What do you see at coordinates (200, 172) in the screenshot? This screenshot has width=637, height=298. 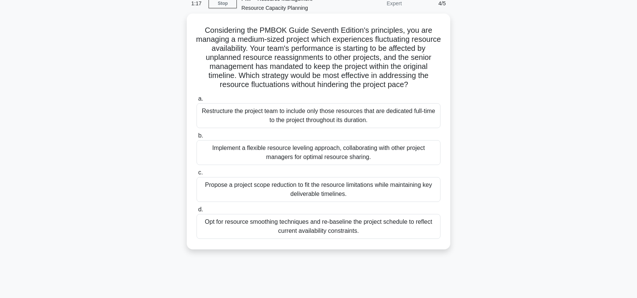 I see `span: c.` at bounding box center [200, 172].